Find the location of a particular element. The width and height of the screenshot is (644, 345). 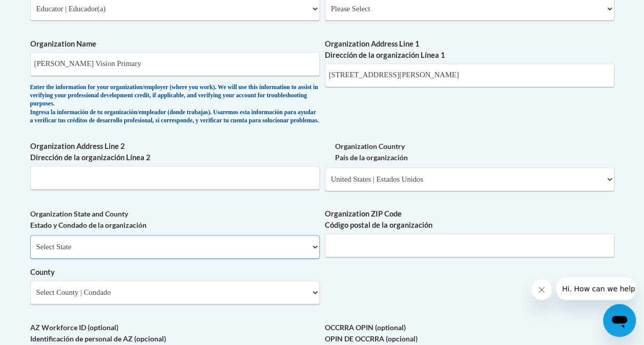

label: Organization State and County Estado y Condado de la organización is located at coordinates (175, 220).